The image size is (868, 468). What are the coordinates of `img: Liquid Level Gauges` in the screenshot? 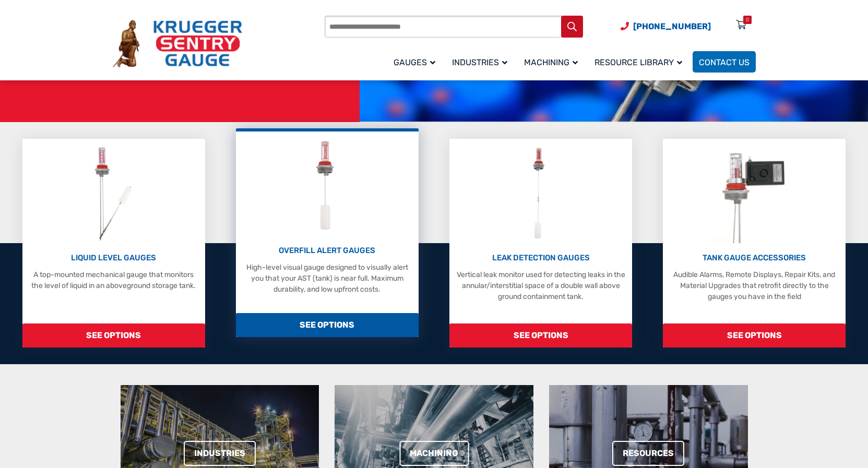 It's located at (114, 194).